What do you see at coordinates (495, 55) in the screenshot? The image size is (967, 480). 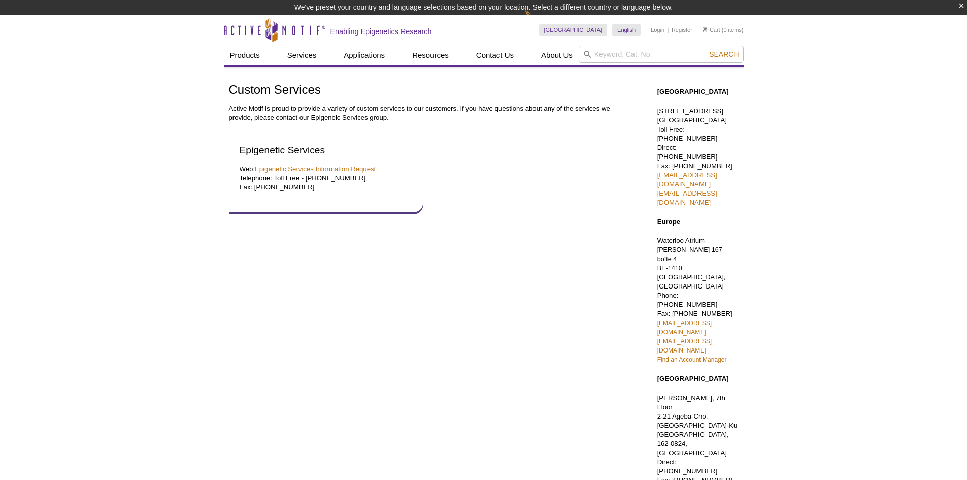 I see `a: Contact Us` at bounding box center [495, 55].